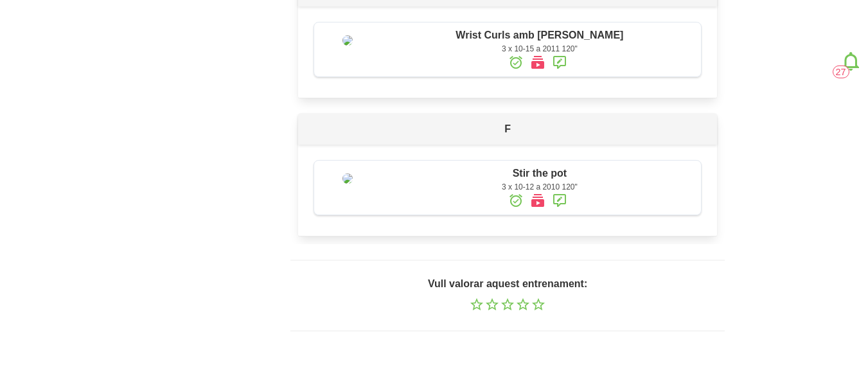 The height and width of the screenshot is (390, 868). I want to click on div: 3 x 10-15 a 2011 120", so click(540, 49).